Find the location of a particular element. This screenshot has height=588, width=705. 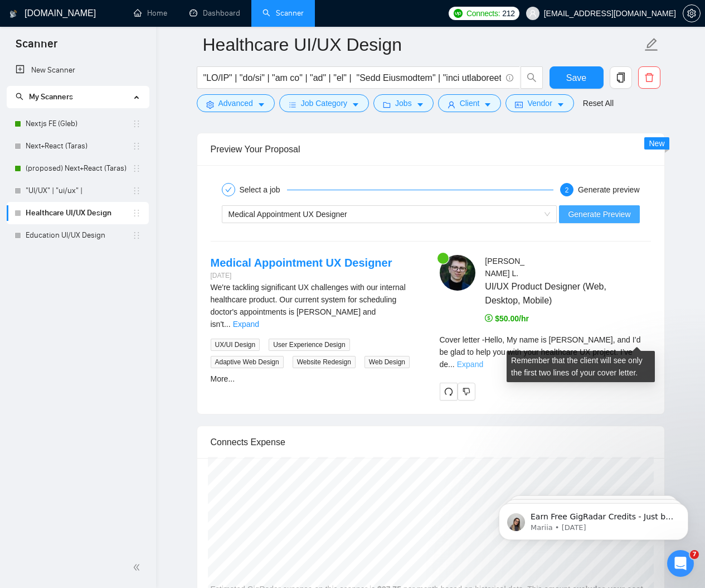

a: Nextjs FE (Gleb) is located at coordinates (78, 123).